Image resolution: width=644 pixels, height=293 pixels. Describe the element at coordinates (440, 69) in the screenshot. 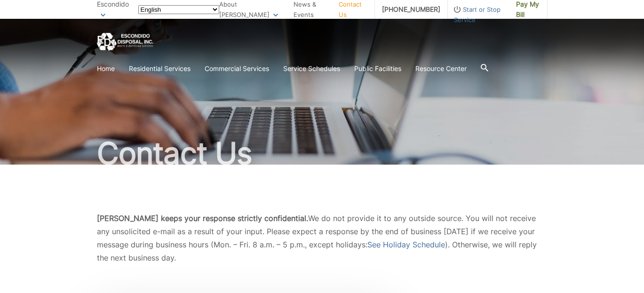

I see `a: Resource Center` at that location.